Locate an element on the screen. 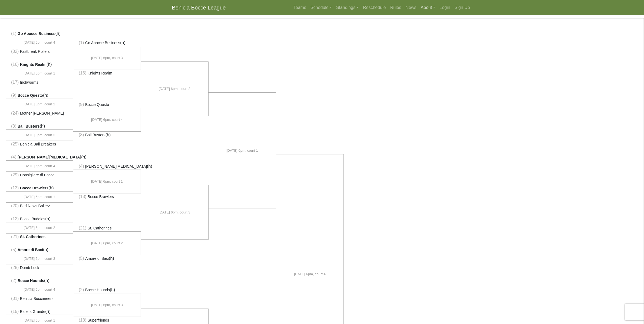 Image resolution: width=644 pixels, height=324 pixels. span: Ballers Grande is located at coordinates (32, 311).